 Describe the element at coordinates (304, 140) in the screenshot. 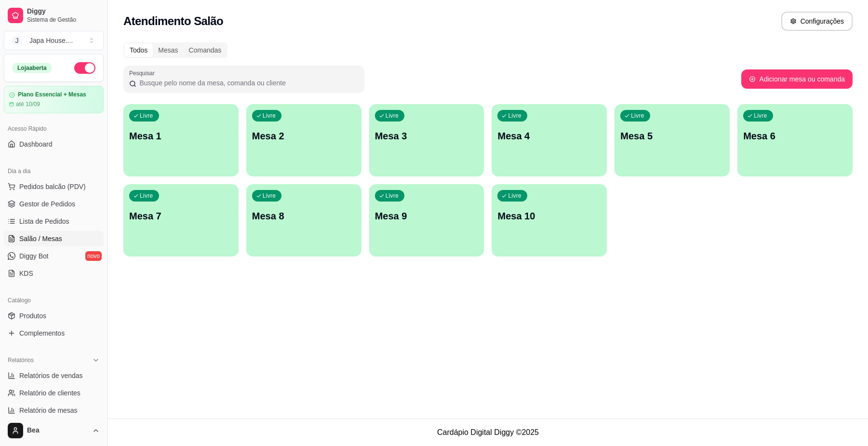

I see `button: LivreMesa 2` at that location.